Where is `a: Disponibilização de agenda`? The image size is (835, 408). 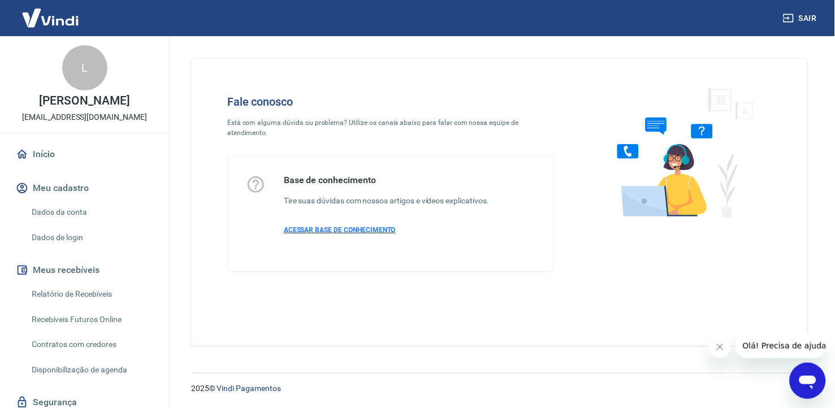
a: Disponibilização de agenda is located at coordinates (91, 370).